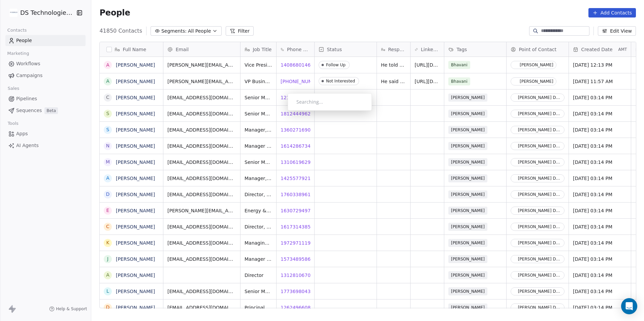  What do you see at coordinates (258, 211) in the screenshot?
I see `span: Energy & Utilities Manager` at bounding box center [258, 211].